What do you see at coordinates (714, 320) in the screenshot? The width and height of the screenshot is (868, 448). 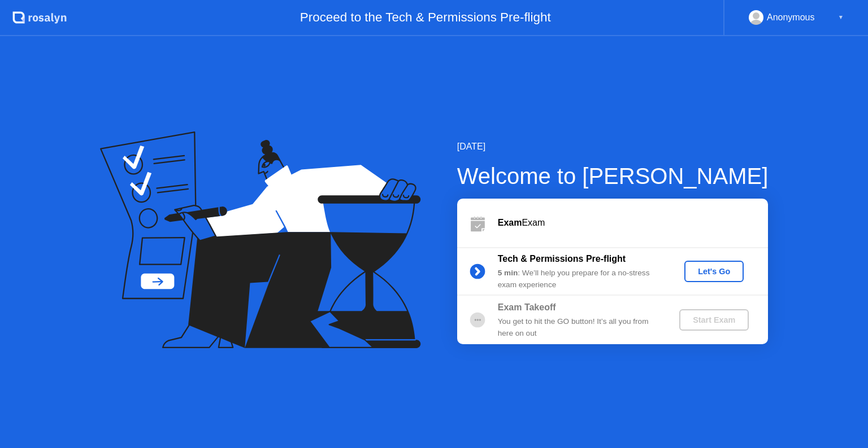 I see `button: Start Exam` at bounding box center [714, 320].